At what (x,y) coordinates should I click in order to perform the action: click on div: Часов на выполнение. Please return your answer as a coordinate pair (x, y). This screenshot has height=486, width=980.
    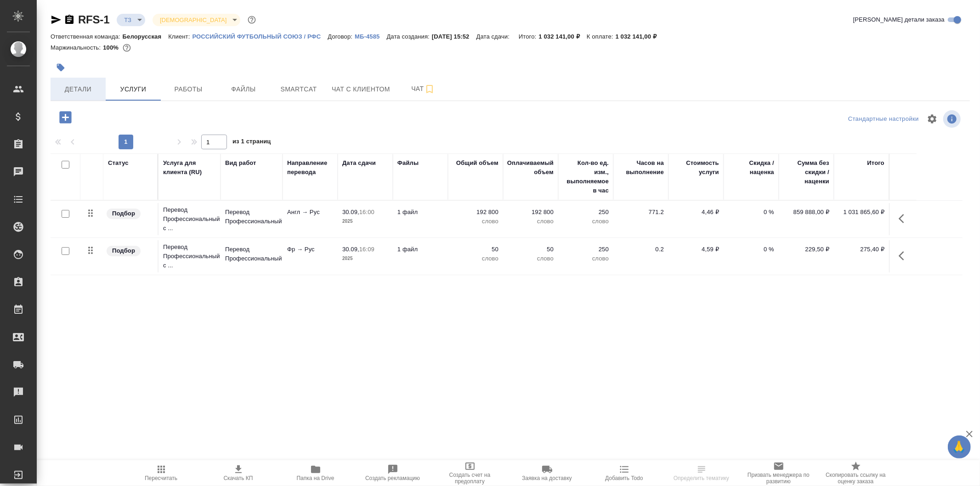
    Looking at the image, I should click on (641, 168).